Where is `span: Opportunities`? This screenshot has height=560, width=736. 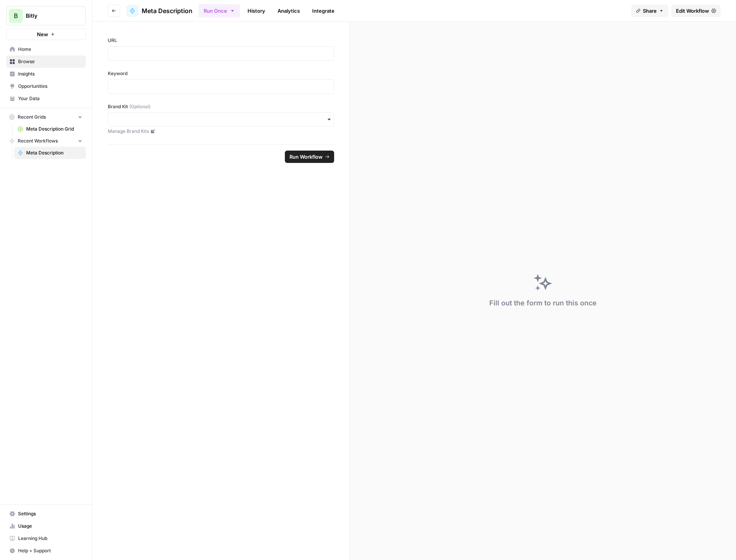 span: Opportunities is located at coordinates (50, 86).